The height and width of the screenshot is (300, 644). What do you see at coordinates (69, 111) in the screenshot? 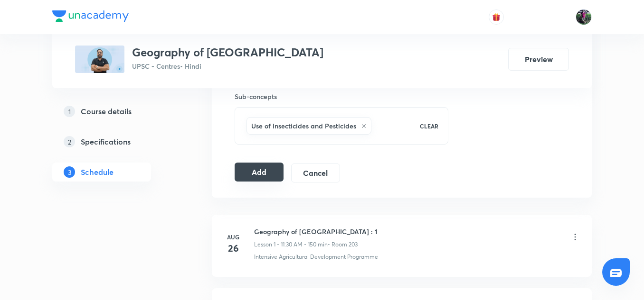
I see `p: 1` at bounding box center [69, 111].